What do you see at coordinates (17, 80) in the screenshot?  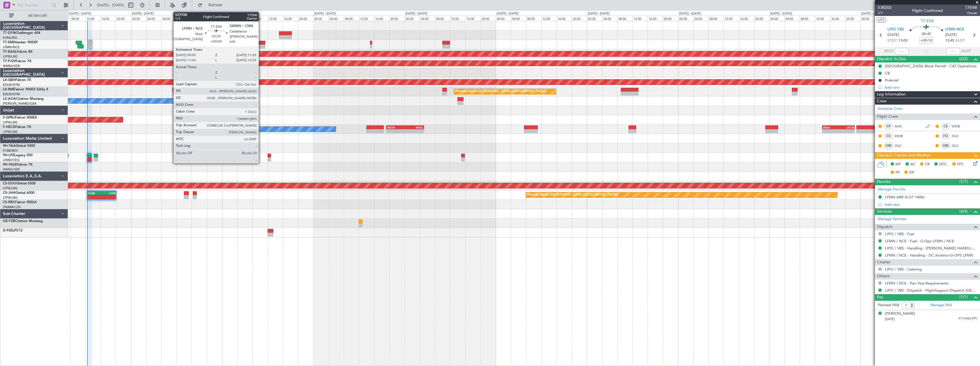 I see `a: LX-GBHFalcon 7X` at bounding box center [17, 80].